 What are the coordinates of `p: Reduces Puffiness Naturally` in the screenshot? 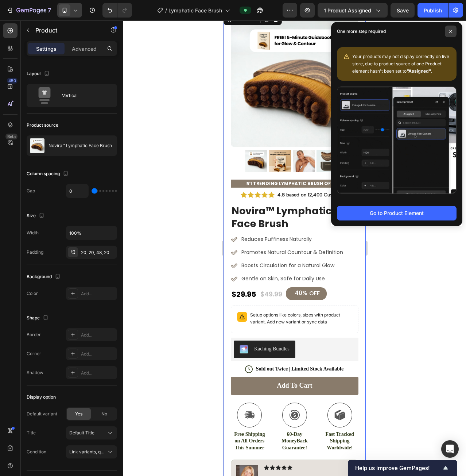 It's located at (69, 219).